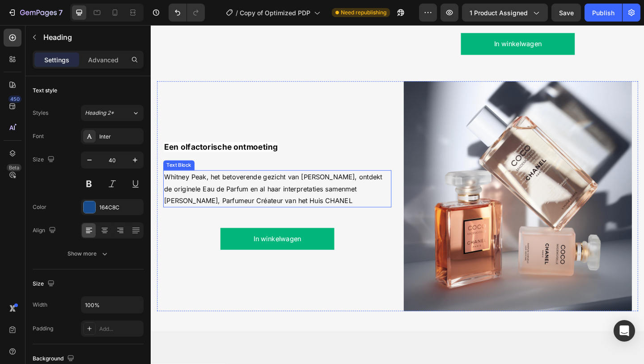 Image resolution: width=644 pixels, height=364 pixels. Describe the element at coordinates (14, 168) in the screenshot. I see `div: Beta` at that location.